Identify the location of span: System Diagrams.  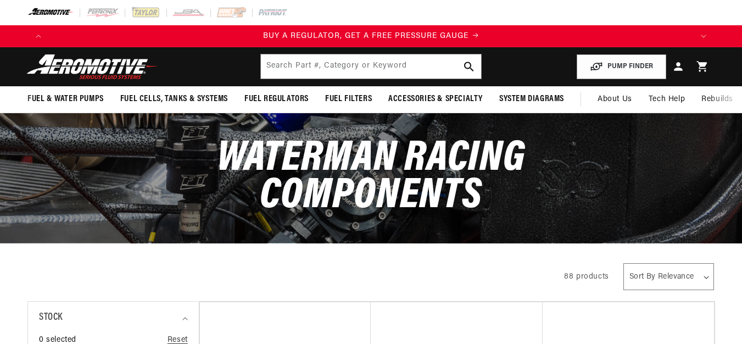
(531, 99).